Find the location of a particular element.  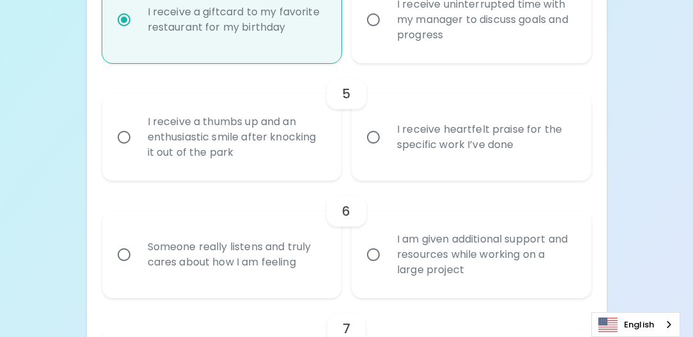

div: I receive a thumbs up and an enthusiastic smile after knocking it out of the park is located at coordinates (236, 137).